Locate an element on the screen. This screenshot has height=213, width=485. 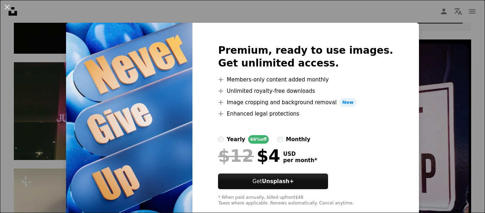
li: Image cropping and background removal is located at coordinates (306, 102).